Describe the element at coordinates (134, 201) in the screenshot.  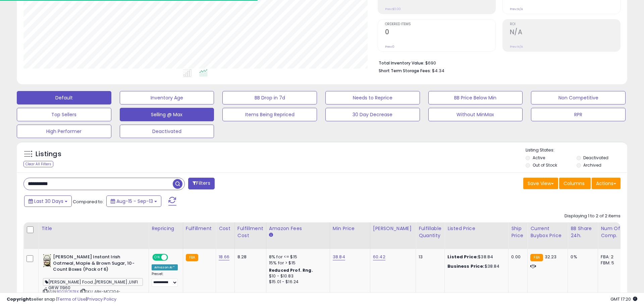
I see `button: Aug-15 - Sep-13` at that location.